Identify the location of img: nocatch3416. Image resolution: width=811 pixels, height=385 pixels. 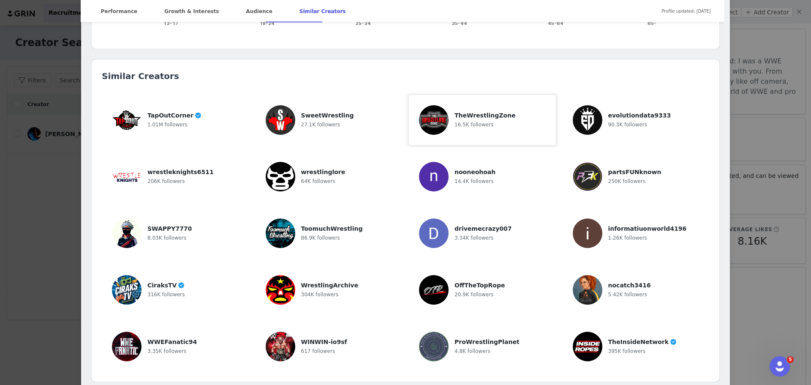
(588, 290).